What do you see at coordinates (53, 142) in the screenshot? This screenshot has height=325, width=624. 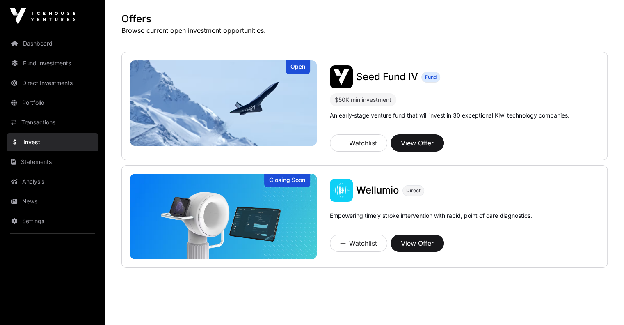 I see `a: Invest` at bounding box center [53, 142].